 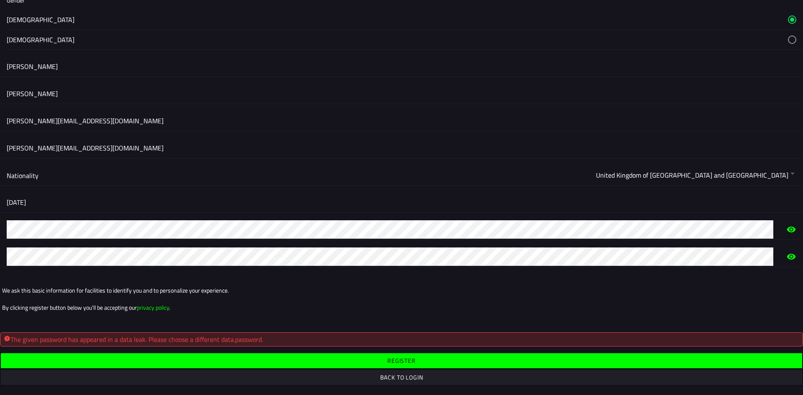 I want to click on ion-text: Register, so click(x=401, y=361).